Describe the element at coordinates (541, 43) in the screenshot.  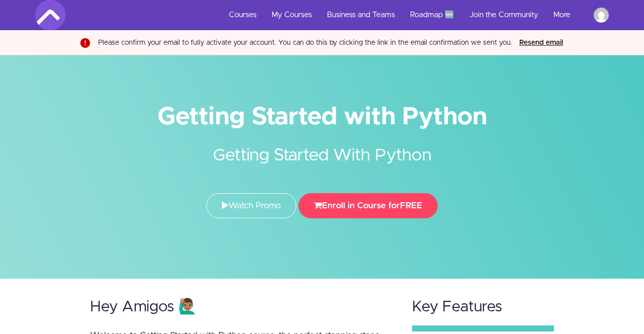
I see `button: Resend email` at that location.